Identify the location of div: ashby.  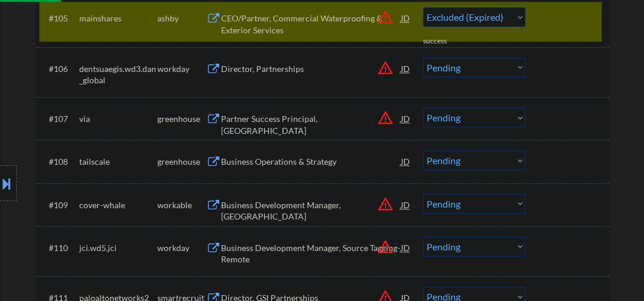
(182, 18).